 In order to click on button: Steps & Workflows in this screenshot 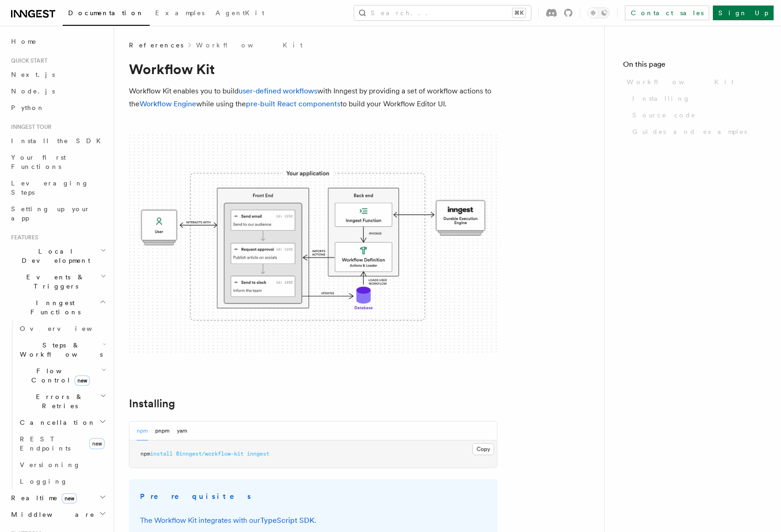, I will do `click(62, 350)`.